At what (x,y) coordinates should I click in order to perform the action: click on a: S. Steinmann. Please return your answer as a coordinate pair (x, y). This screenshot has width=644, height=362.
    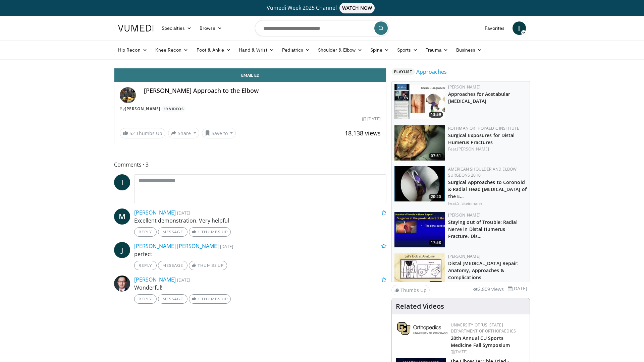
    Looking at the image, I should click on (469, 203).